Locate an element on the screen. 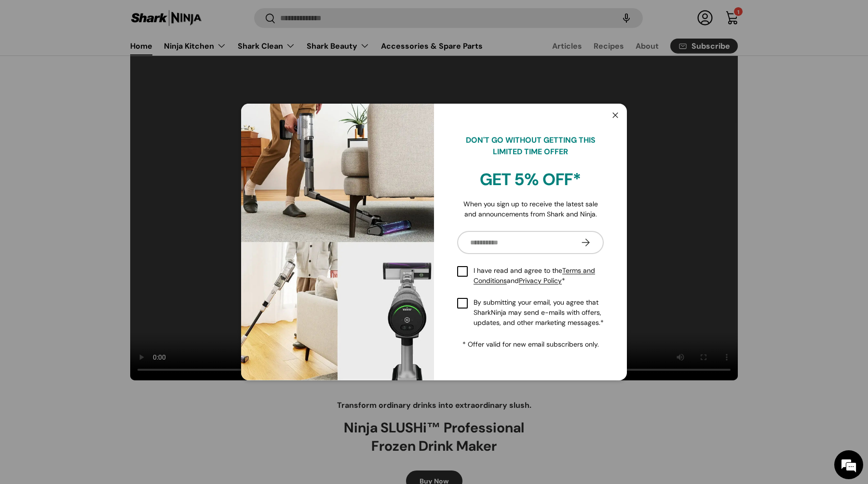 This screenshot has width=868, height=484. img: shark-kion-auto-empty-dock-iw3241ae-full-blast-living-room-cleaning-view-sharkninja-philippines is located at coordinates (338, 242).